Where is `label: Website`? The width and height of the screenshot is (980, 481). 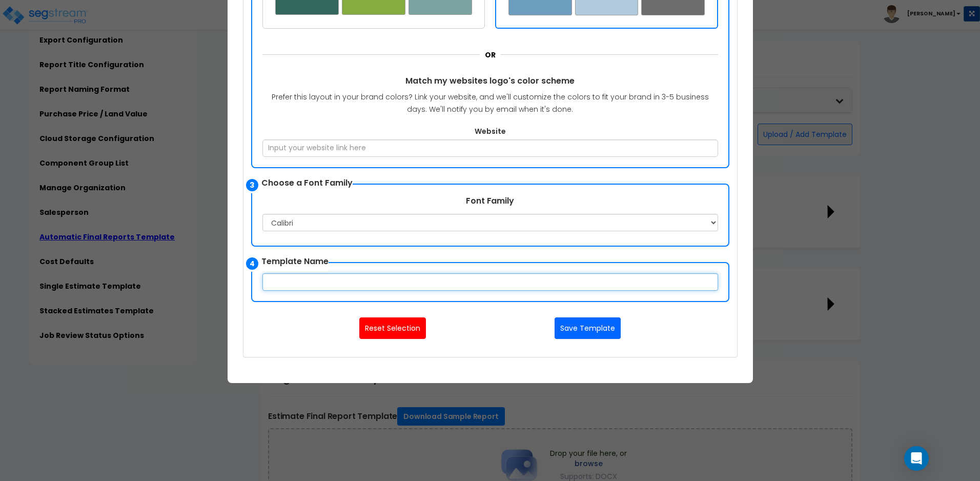 label: Website is located at coordinates (490, 131).